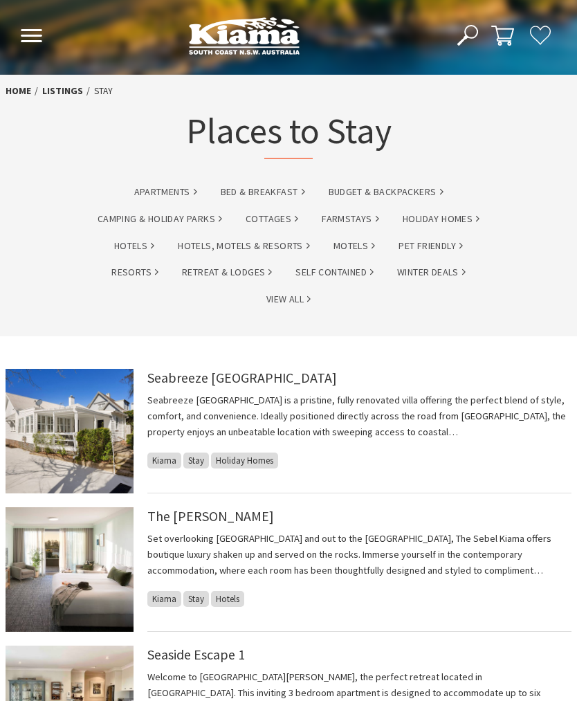 The height and width of the screenshot is (701, 577). Describe the element at coordinates (350, 219) in the screenshot. I see `a: Farmstays` at that location.